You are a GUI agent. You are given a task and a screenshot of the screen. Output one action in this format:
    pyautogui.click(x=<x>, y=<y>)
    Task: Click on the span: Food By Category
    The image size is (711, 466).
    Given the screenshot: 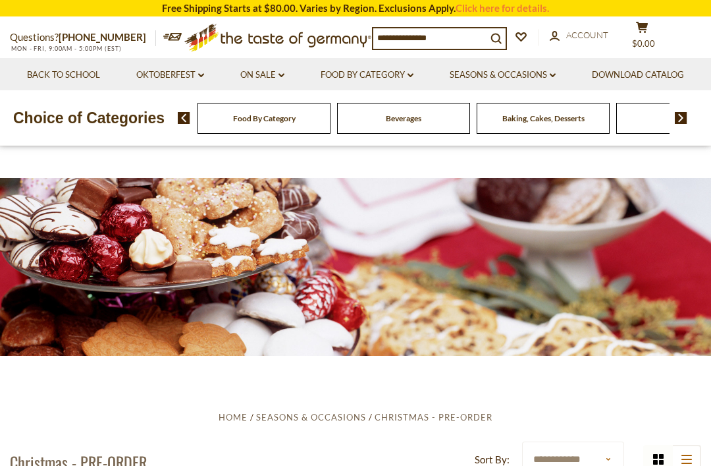 What is the action you would take?
    pyautogui.click(x=264, y=118)
    